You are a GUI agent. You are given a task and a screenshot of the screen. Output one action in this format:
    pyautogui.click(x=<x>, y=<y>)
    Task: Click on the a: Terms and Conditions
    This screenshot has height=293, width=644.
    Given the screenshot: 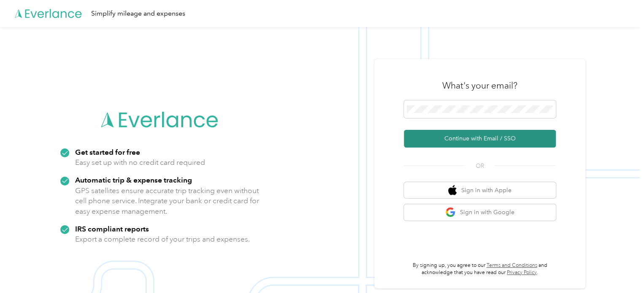 What is the action you would take?
    pyautogui.click(x=512, y=266)
    